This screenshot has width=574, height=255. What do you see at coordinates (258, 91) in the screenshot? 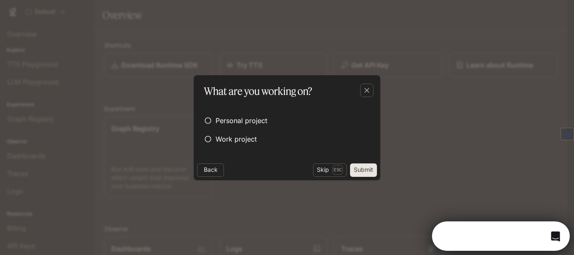
I see `p: What are you working on?` at bounding box center [258, 91].